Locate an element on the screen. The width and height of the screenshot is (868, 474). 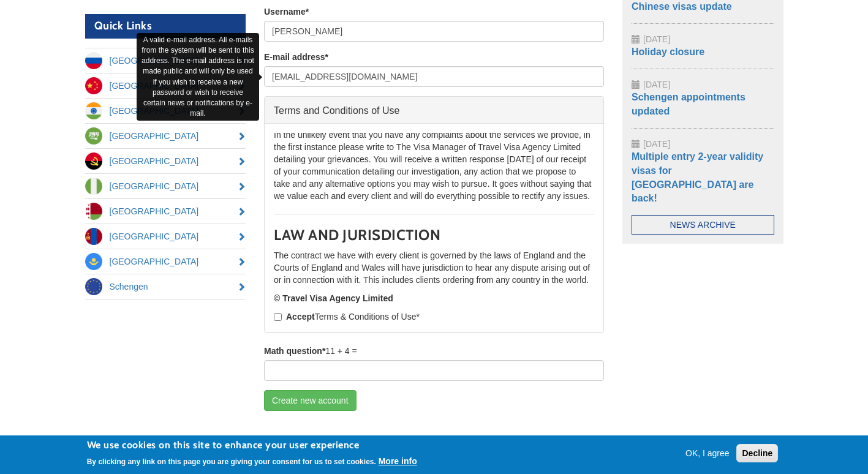
div: A valid e-mail address. All e-mails from the system will be sent to this address. The e-mail addr... is located at coordinates (198, 77).